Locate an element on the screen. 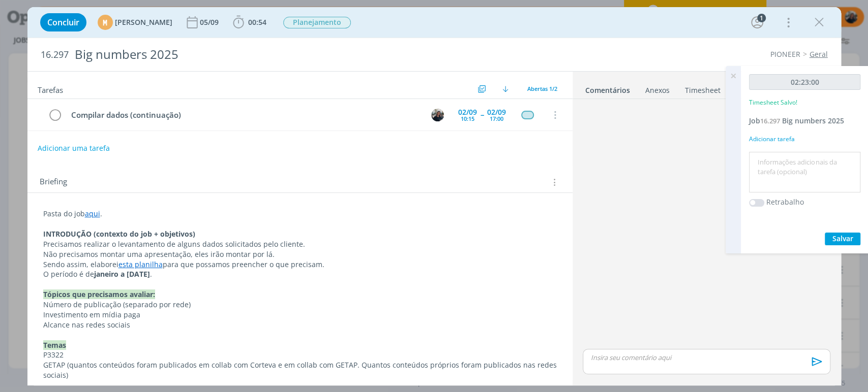 This screenshot has width=868, height=392. label: Retrabalho is located at coordinates (786, 202).